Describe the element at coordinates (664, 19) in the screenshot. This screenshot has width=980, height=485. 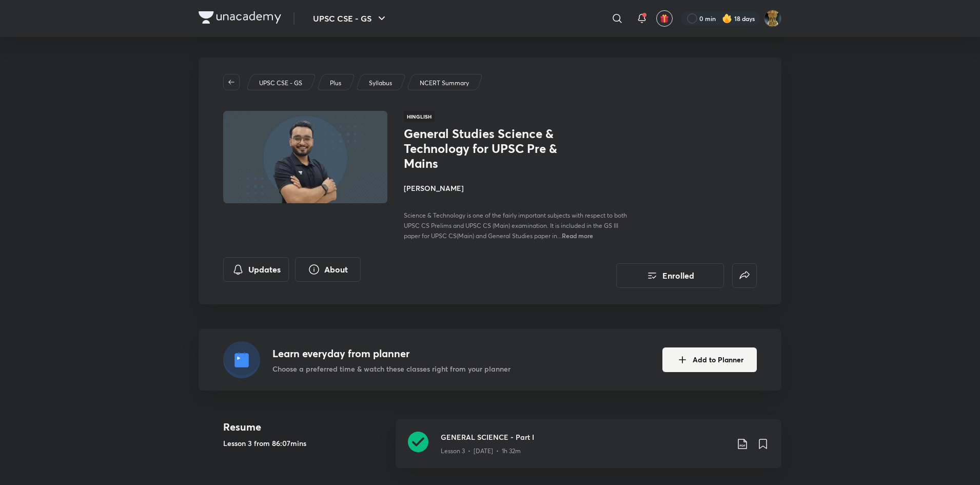
I see `button: avatar` at that location.